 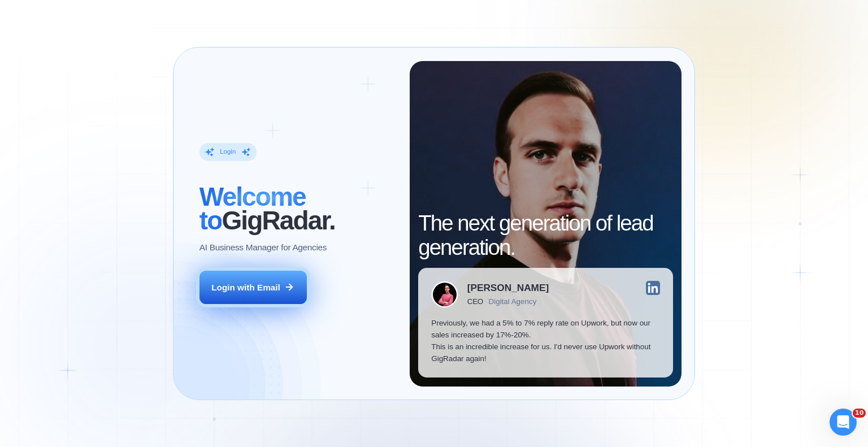 What do you see at coordinates (252, 209) in the screenshot?
I see `span: Welcome to` at bounding box center [252, 209].